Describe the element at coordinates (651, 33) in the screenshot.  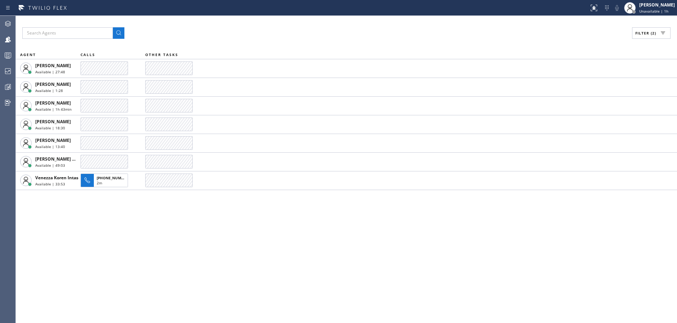
I see `button: Filter (2)` at that location.